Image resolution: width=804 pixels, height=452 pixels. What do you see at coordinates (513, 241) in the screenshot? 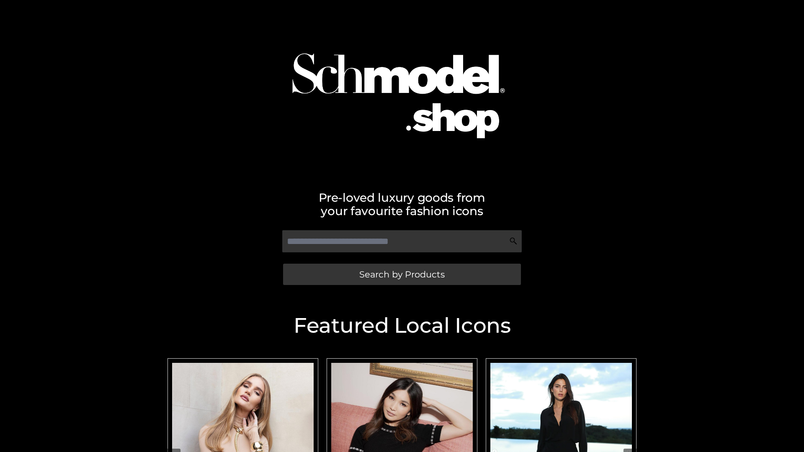
I see `img: Search Icon` at bounding box center [513, 241].